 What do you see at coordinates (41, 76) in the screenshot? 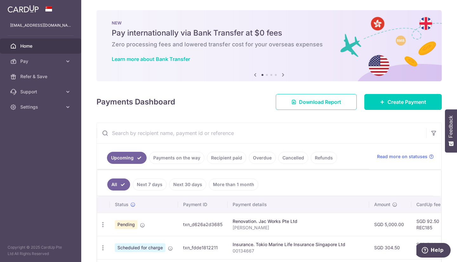
I see `span: Refer & Save` at bounding box center [41, 76].